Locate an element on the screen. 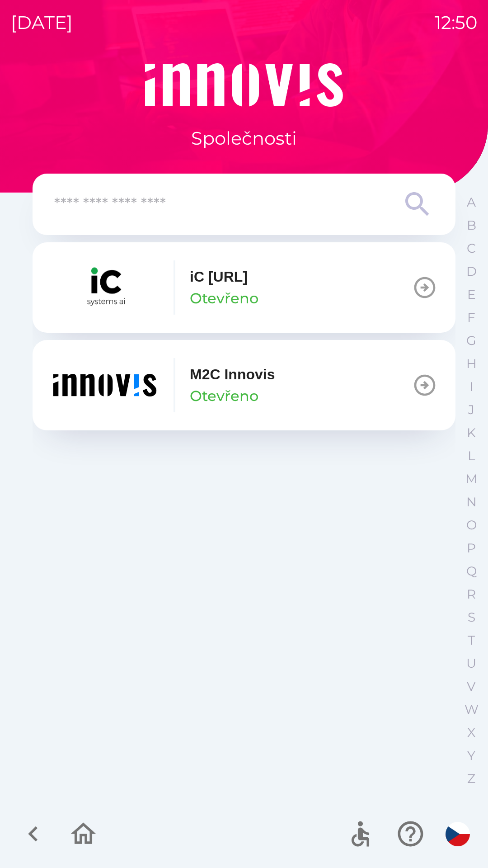 The image size is (488, 868). button: M is located at coordinates (472, 479).